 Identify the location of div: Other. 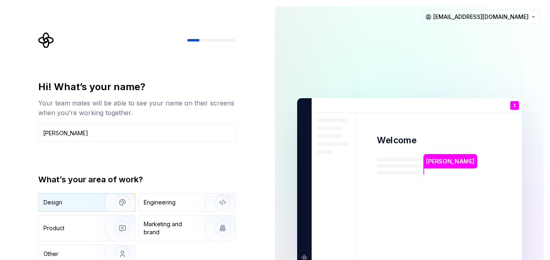
(51, 254).